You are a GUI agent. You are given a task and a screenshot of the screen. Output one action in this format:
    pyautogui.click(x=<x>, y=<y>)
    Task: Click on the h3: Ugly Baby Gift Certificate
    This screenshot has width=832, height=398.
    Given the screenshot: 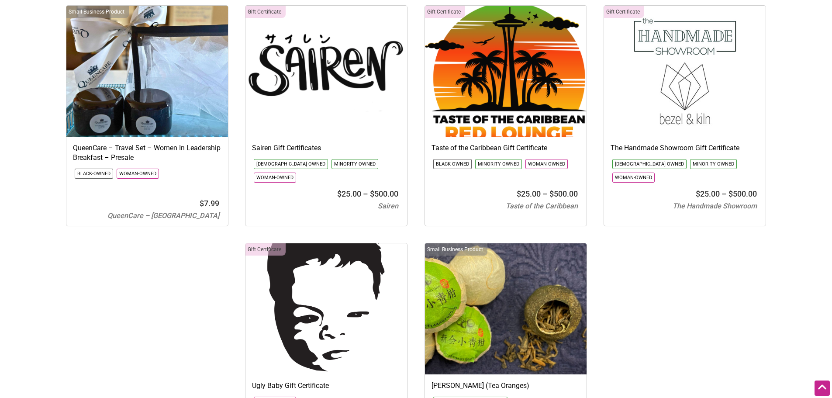 What is the action you would take?
    pyautogui.click(x=326, y=386)
    